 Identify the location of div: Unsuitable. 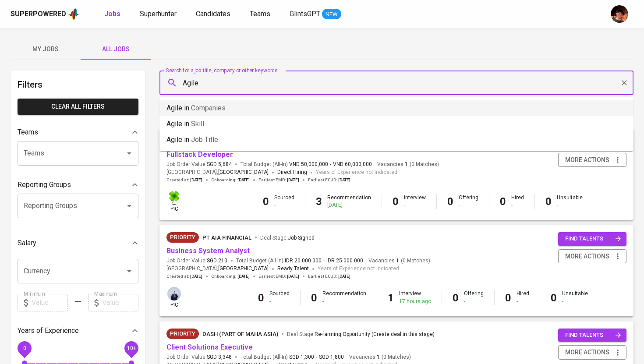
(570, 201).